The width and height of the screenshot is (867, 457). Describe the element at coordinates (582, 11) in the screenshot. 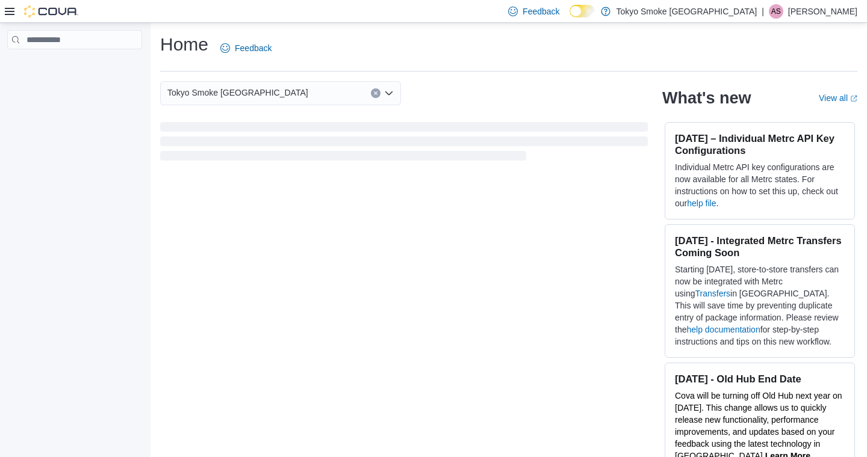

I see `input: Dark Mode` at that location.